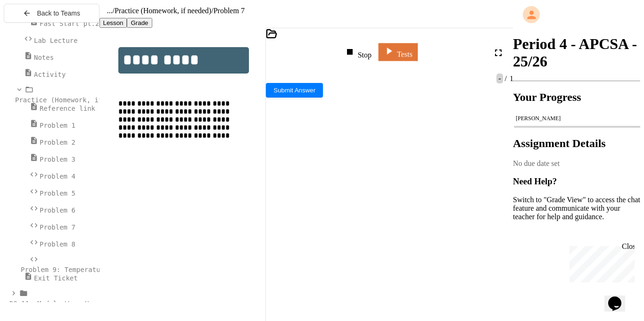 The height and width of the screenshot is (321, 644). What do you see at coordinates (34, 32) in the screenshot?
I see `div: Chat with us now!Close` at bounding box center [34, 32].